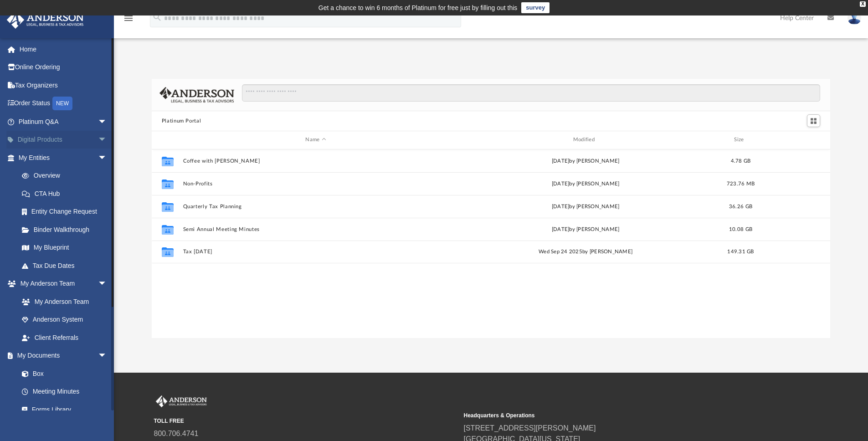 The width and height of the screenshot is (868, 441). What do you see at coordinates (64, 320) in the screenshot?
I see `a: Anderson System` at bounding box center [64, 320].